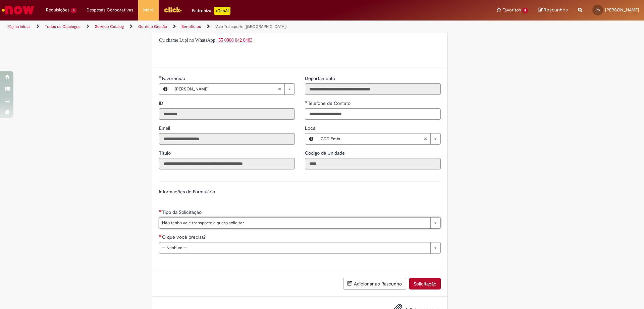 The height and width of the screenshot is (309, 644). Describe the element at coordinates (153, 27) in the screenshot. I see `a: Gente e Gestão` at that location.